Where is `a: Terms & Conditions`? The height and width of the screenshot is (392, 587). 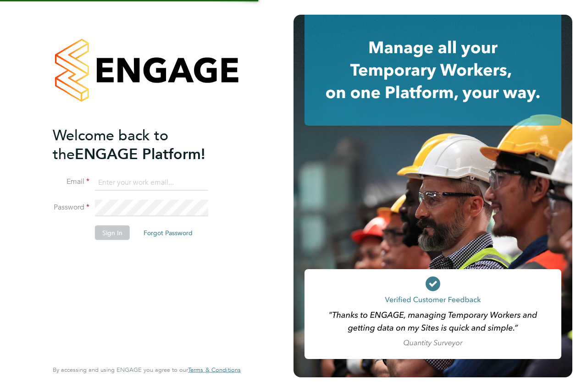 a: Terms & Conditions is located at coordinates (214, 370).